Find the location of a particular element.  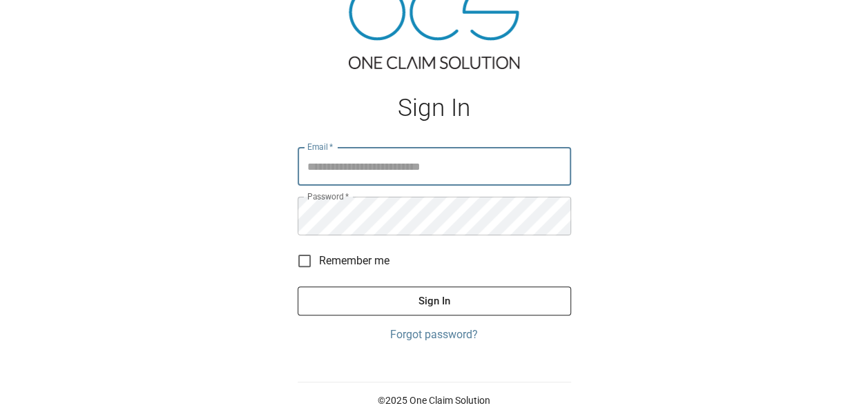

label: Password is located at coordinates (328, 196).